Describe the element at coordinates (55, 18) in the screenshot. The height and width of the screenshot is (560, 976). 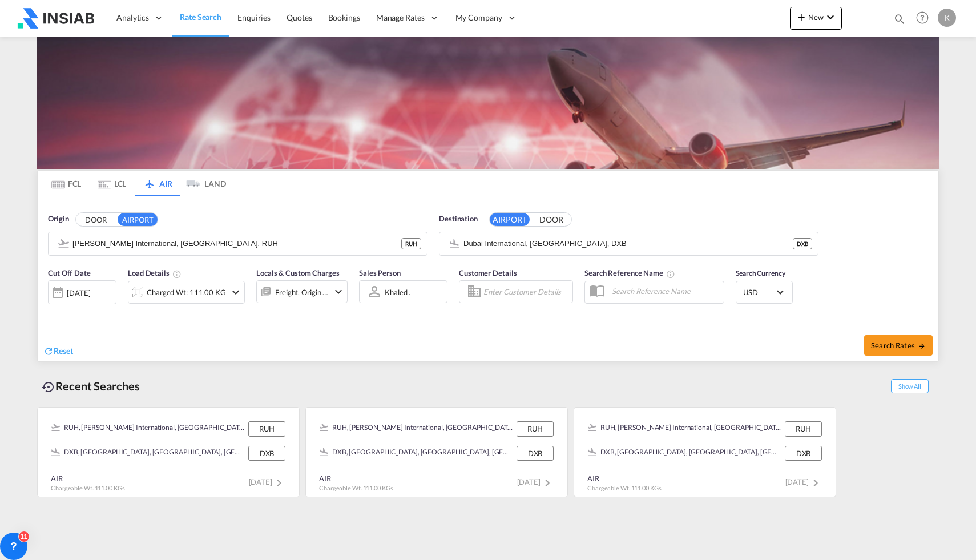
I see `img: 0ea05a20c6b511ef93588b618553d863.png` at that location.